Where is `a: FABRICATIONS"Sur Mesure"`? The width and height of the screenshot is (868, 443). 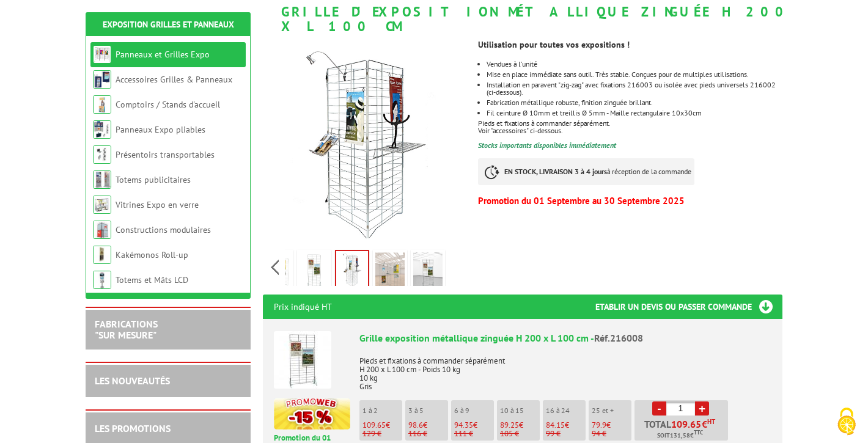
a: FABRICATIONS"Sur Mesure" is located at coordinates (126, 329).